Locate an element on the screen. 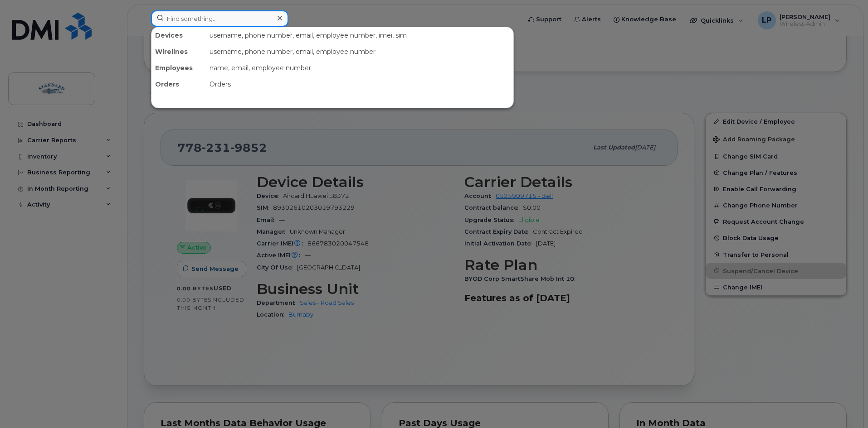  div: name, email, employee number is located at coordinates (360, 68).